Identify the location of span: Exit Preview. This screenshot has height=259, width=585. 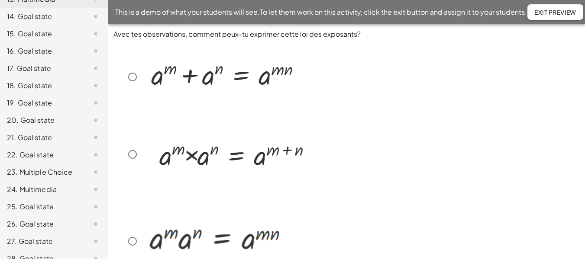
(555, 12).